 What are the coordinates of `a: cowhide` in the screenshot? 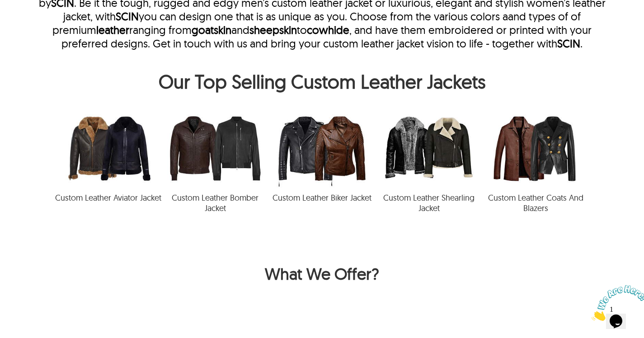 It's located at (328, 30).